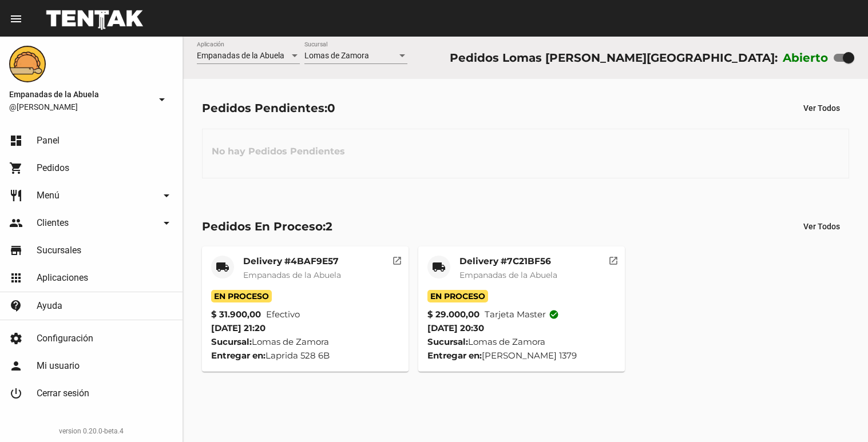 This screenshot has height=442, width=868. What do you see at coordinates (329, 227) in the screenshot?
I see `span: 2` at bounding box center [329, 227].